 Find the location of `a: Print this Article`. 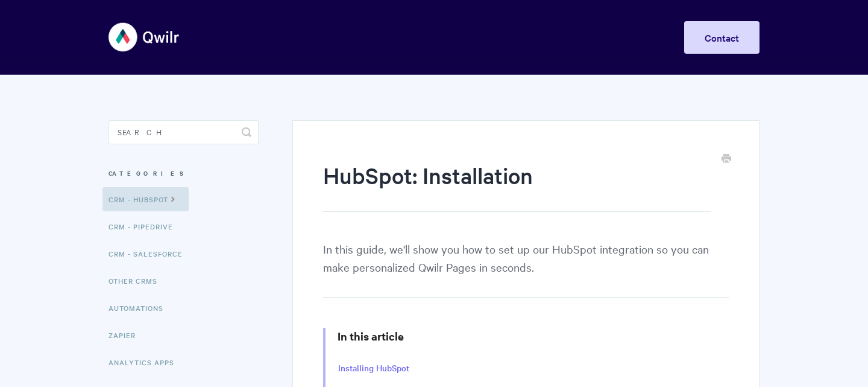

a: Print this Article is located at coordinates (726, 159).